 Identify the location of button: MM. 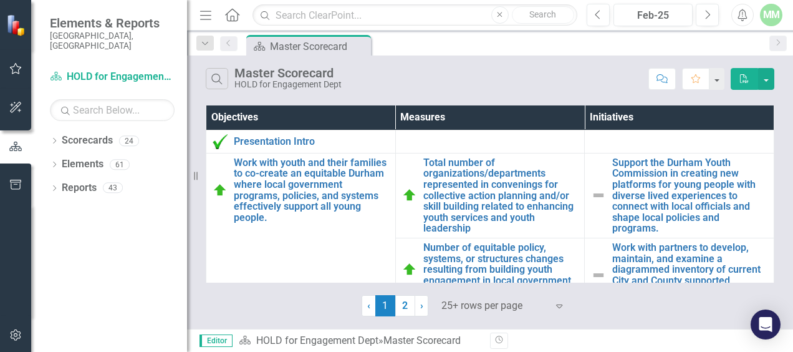
(772, 15).